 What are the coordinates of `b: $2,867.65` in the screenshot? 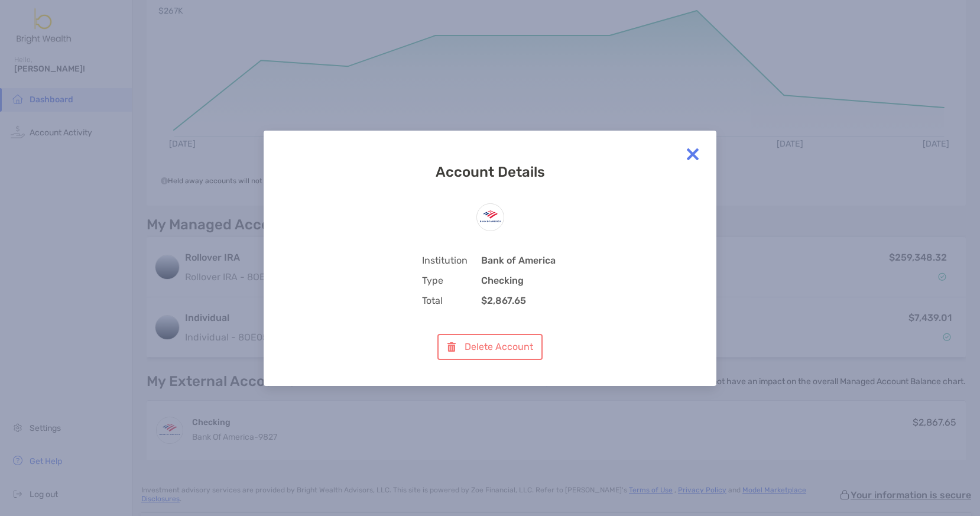 It's located at (503, 300).